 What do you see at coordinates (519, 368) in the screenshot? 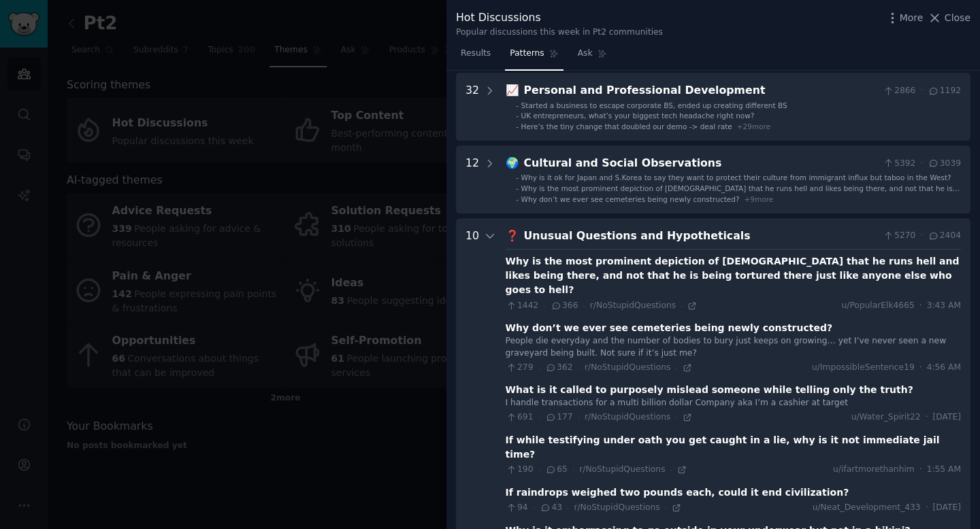
I see `span: 279` at bounding box center [519, 368].